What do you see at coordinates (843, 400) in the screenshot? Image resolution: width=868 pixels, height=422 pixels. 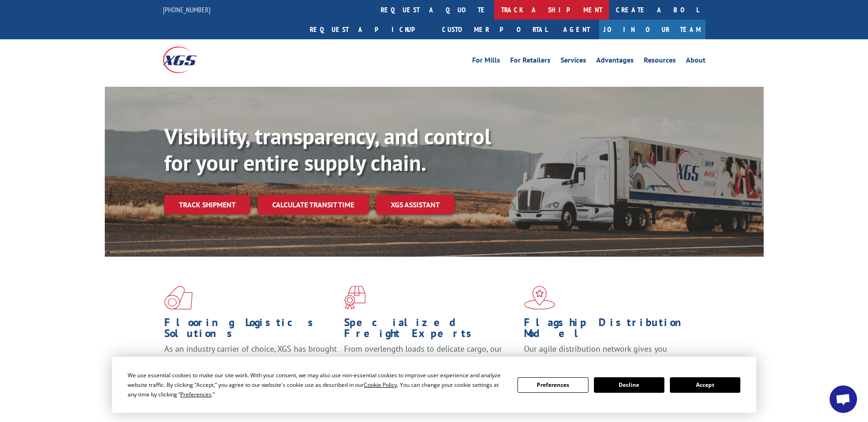 I see `div: Open chat` at bounding box center [843, 400].